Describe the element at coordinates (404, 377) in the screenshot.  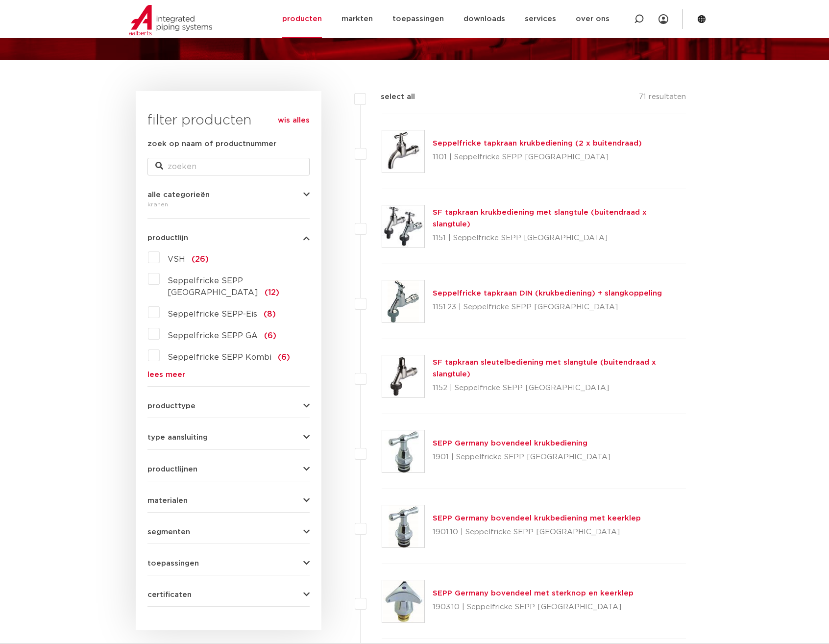
I see `img: Thumbnail for SF tapkraan sleutelbediening met slangtule (buitendraad x slangtule)` at that location.